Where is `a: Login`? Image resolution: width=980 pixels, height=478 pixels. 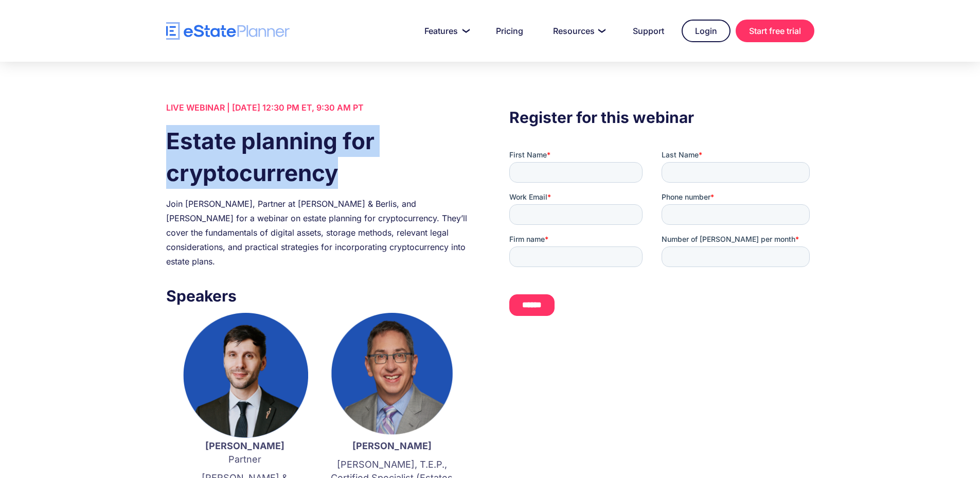 a: Login is located at coordinates (706, 31).